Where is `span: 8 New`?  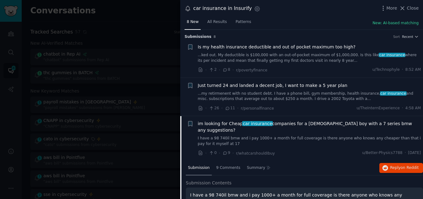
span: 8 New is located at coordinates (193, 22).